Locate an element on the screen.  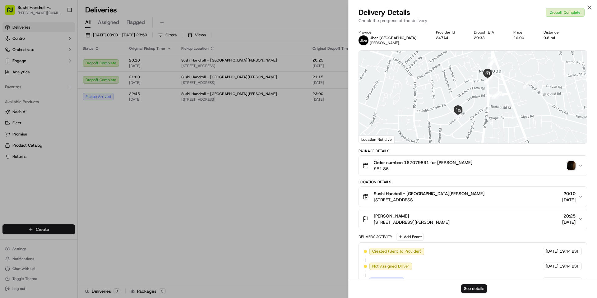
div: Dropoff ETA is located at coordinates (489, 32).